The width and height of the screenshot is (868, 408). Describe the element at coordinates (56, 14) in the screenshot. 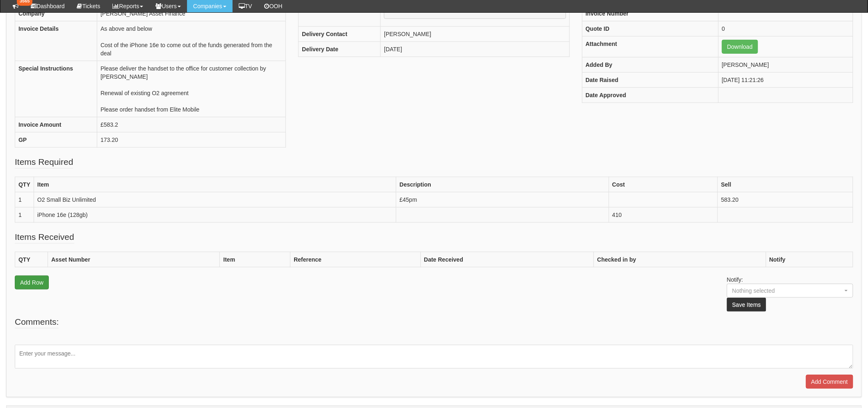

I see `th: Company` at that location.